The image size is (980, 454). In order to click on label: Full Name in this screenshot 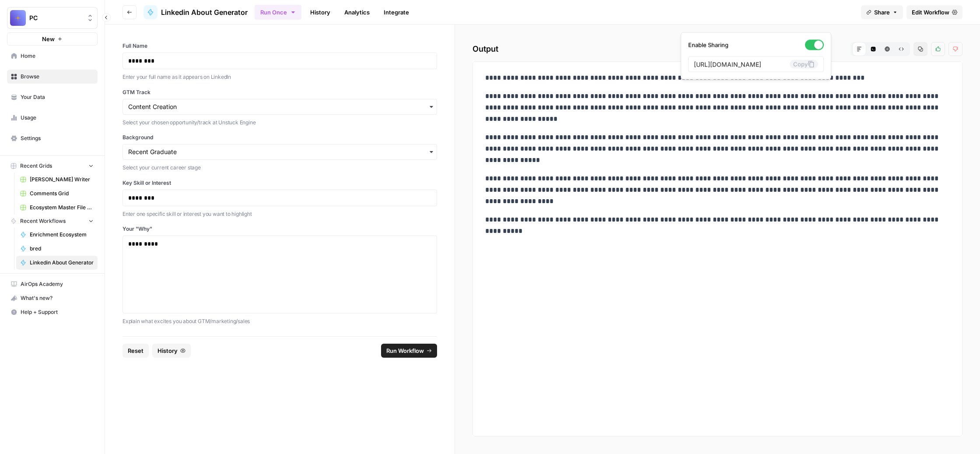, I will do `click(280, 46)`.